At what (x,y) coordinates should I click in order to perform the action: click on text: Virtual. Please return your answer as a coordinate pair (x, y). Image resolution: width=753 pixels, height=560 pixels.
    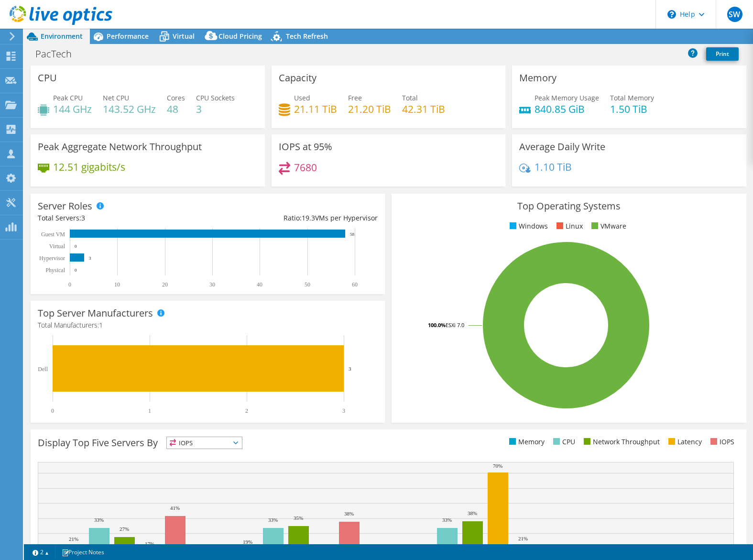
    Looking at the image, I should click on (57, 246).